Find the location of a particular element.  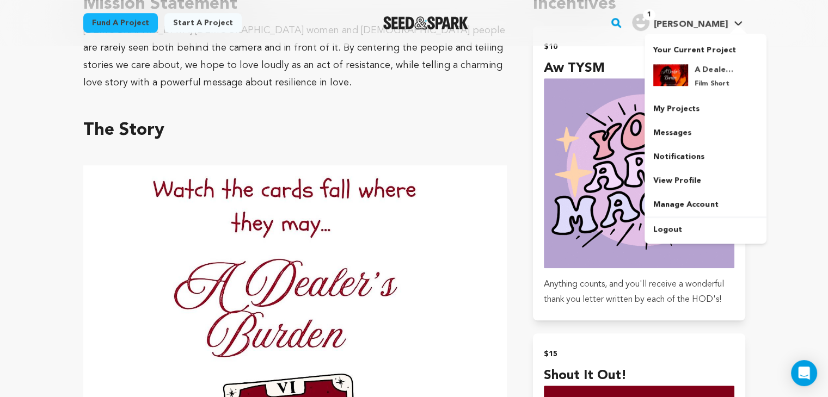

span: Mekka L.'s Profile is located at coordinates (687, 23).